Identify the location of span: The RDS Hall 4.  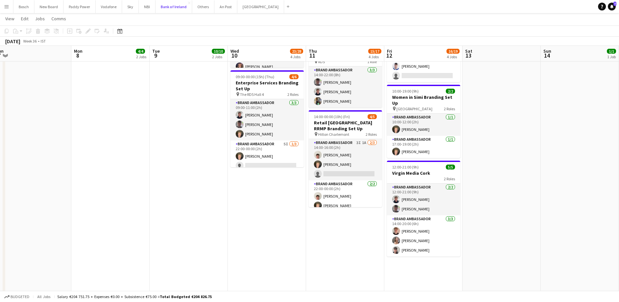
(252, 94).